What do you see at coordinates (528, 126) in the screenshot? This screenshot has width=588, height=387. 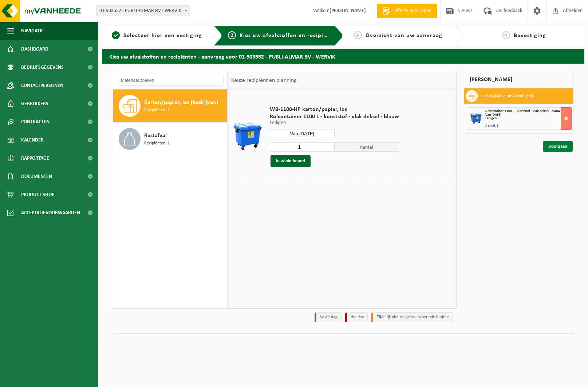 I see `div: Aantal: 1` at bounding box center [528, 126].